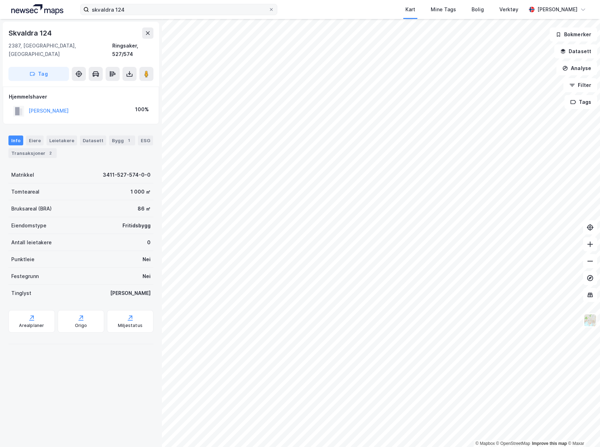 This screenshot has width=600, height=447. I want to click on div: Hjemmelshaver, so click(81, 97).